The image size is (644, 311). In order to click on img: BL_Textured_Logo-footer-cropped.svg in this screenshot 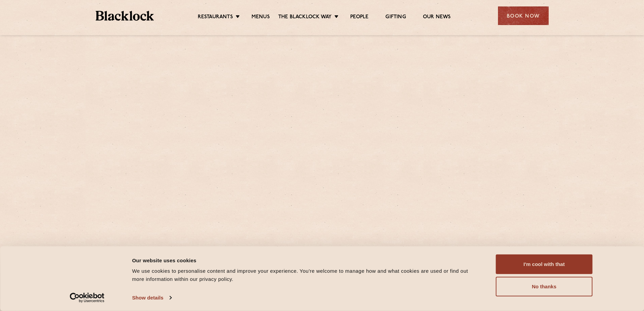, I will do `click(125, 15)`.